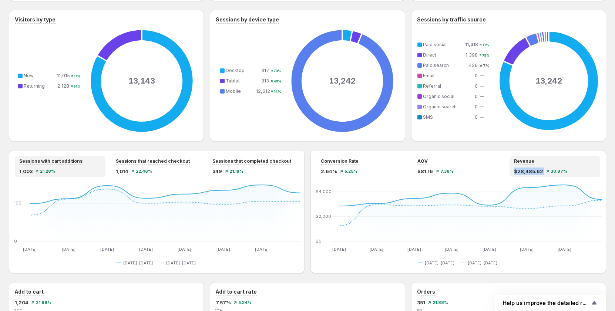  What do you see at coordinates (421, 303) in the screenshot?
I see `span: 351` at bounding box center [421, 303].